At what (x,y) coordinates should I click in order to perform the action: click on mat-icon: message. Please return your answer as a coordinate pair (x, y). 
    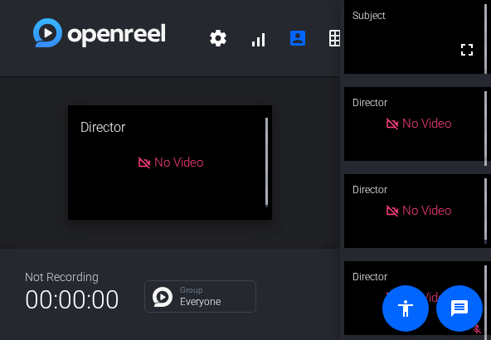
    Looking at the image, I should click on (460, 309).